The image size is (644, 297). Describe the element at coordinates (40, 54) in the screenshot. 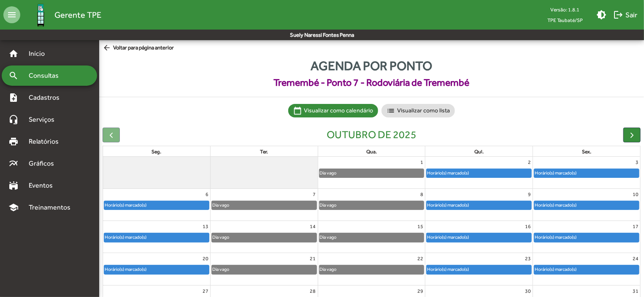

I see `span: Início` at that location.